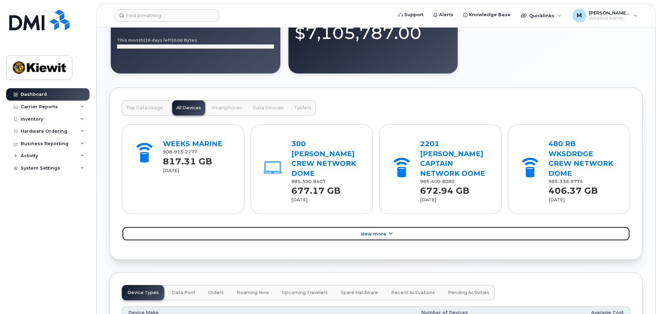 This screenshot has height=314, width=659. What do you see at coordinates (130, 40) in the screenshot?
I see `tspan: This month` at bounding box center [130, 40].